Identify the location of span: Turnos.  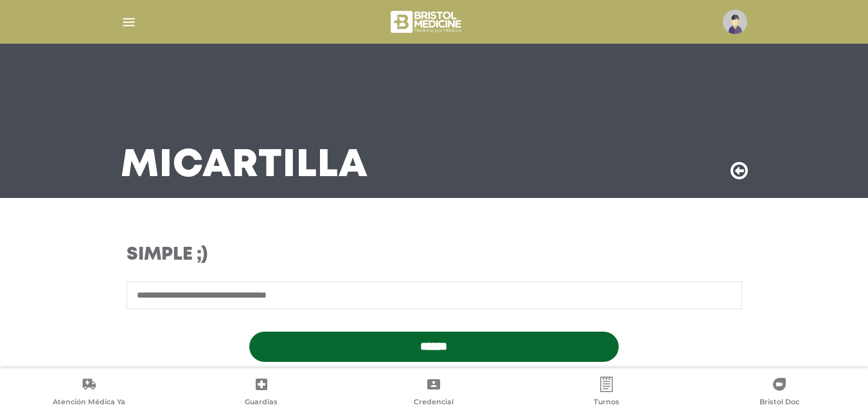
(607, 402).